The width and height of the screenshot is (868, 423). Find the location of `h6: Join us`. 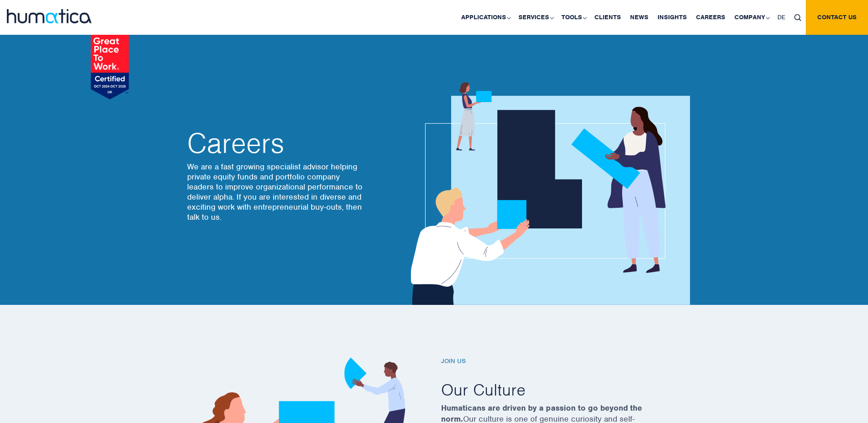

h6: Join us is located at coordinates (565, 361).